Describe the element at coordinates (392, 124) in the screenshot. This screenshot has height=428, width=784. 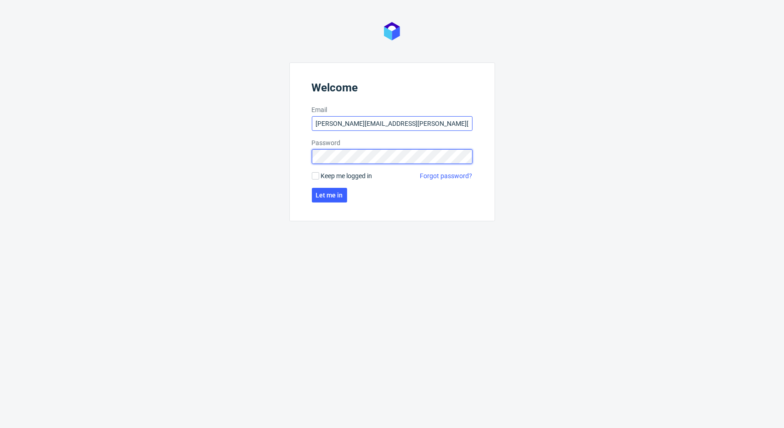
I see `input: you@youremail.com` at that location.